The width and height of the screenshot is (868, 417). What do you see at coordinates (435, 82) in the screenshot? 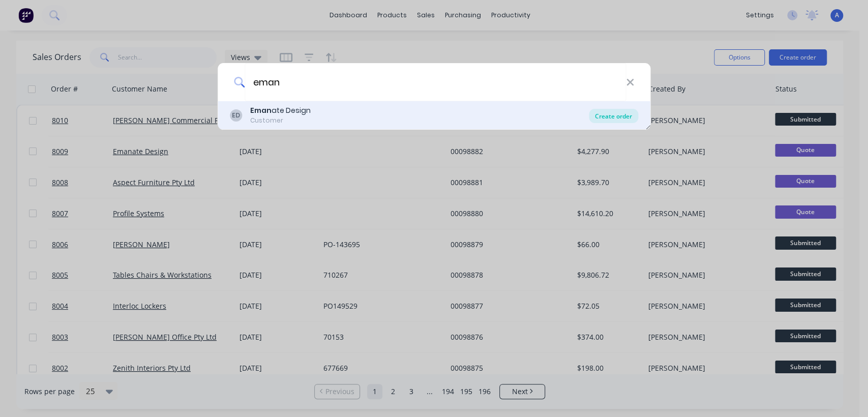
I see `input: Enter a customer name to create a new order...` at bounding box center [435, 82].